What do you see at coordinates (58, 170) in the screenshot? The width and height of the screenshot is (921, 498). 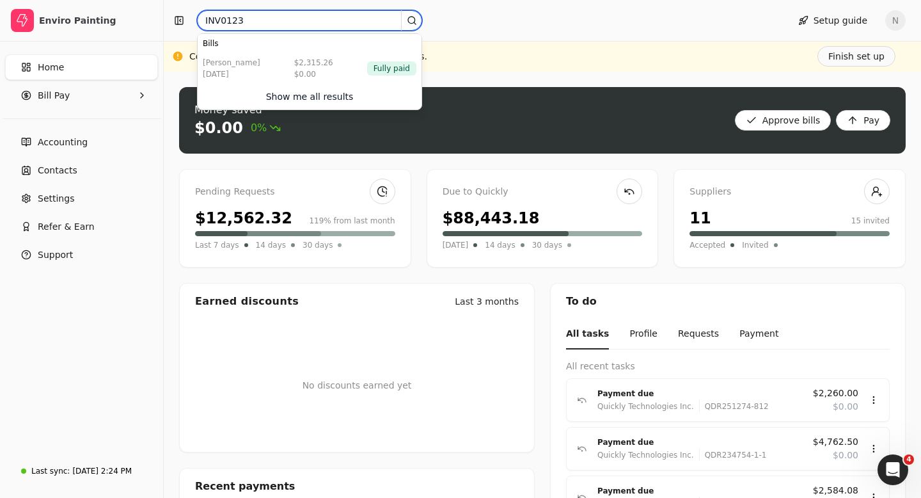 I see `span: Contacts` at bounding box center [58, 170].